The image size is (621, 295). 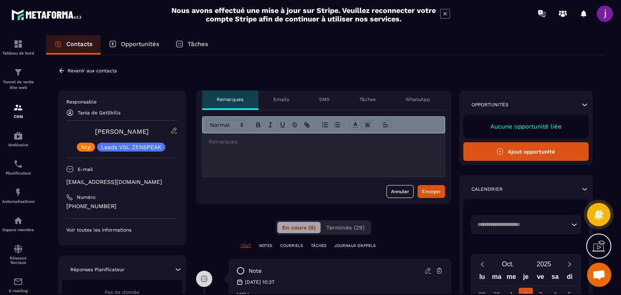 What do you see at coordinates (85, 170) in the screenshot?
I see `p: E-mail` at bounding box center [85, 170].